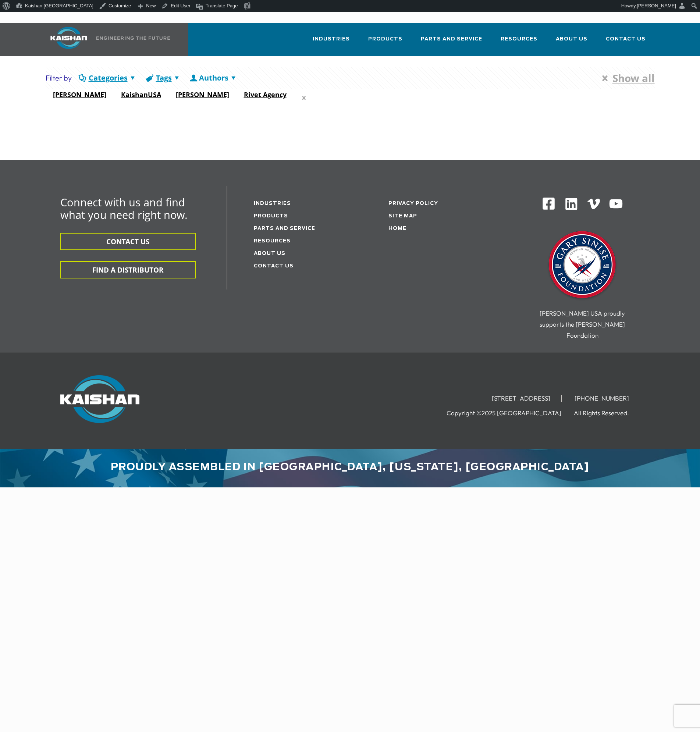 This screenshot has height=732, width=700. I want to click on a: Close icon, so click(304, 98).